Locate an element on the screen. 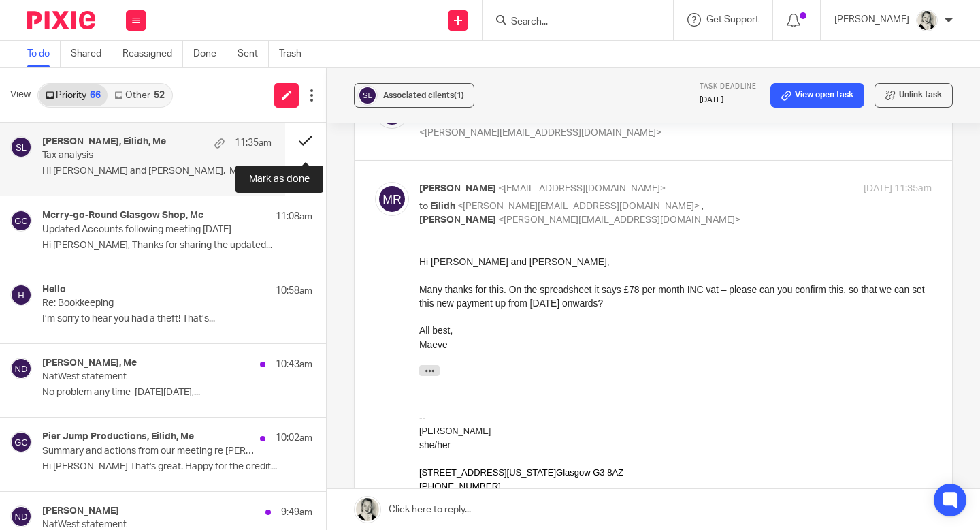  p: I’m sorry to hear you had a theft! That’s... is located at coordinates (177, 318).